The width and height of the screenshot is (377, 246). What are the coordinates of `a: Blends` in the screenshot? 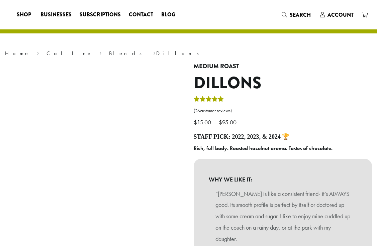 It's located at (128, 53).